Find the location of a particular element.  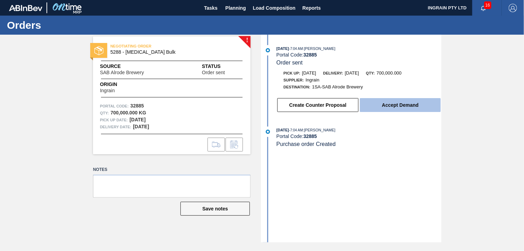

button: Accept Demand is located at coordinates (400, 105).